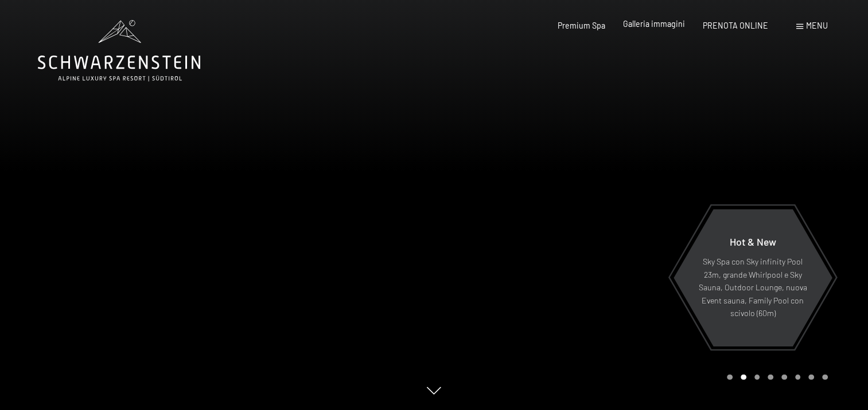 The height and width of the screenshot is (410, 868). What do you see at coordinates (798, 377) in the screenshot?
I see `div: Carousel Page 6` at bounding box center [798, 377].